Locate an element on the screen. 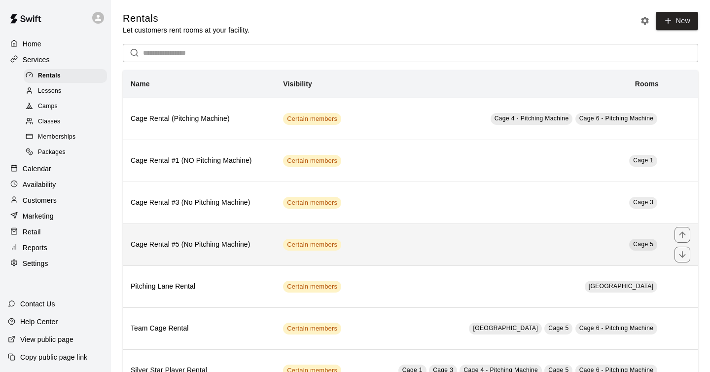 The image size is (710, 372). div: Classes is located at coordinates (65, 122).